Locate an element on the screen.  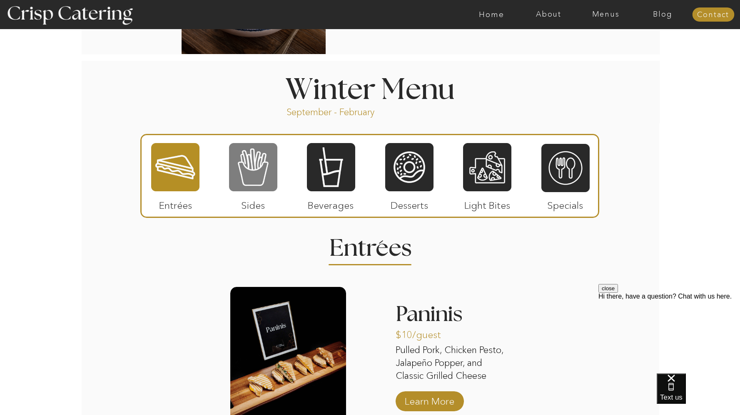
a: Home is located at coordinates (491, 15).